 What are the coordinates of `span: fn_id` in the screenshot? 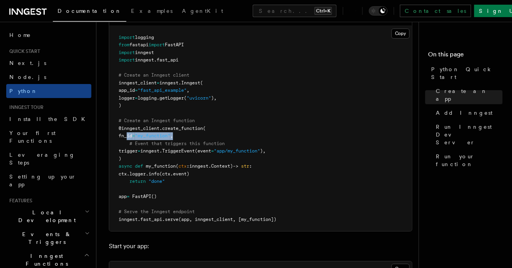 It's located at (125, 136).